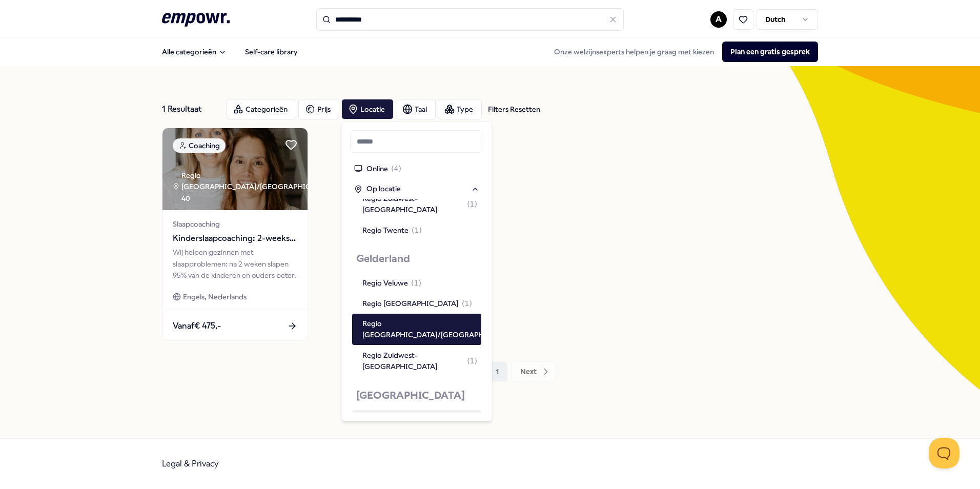  I want to click on div: 1 Resultaat, so click(190, 109).